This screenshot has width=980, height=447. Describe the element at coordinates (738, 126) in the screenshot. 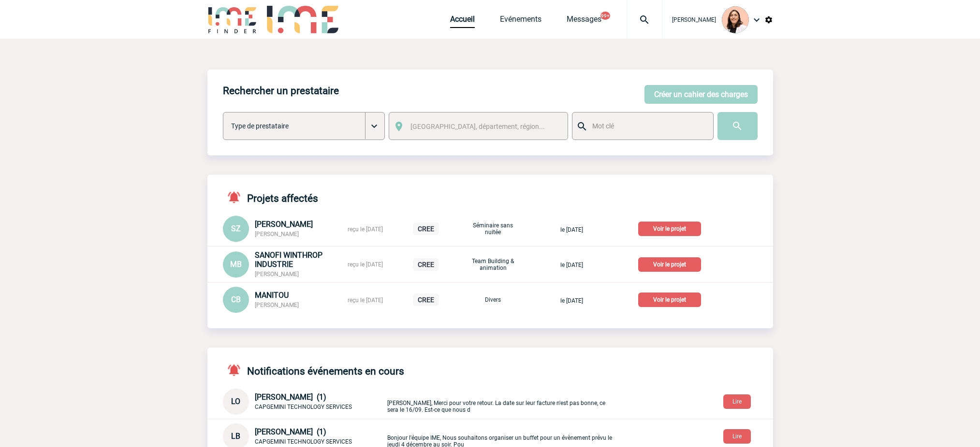

I see `input: Submit` at that location.